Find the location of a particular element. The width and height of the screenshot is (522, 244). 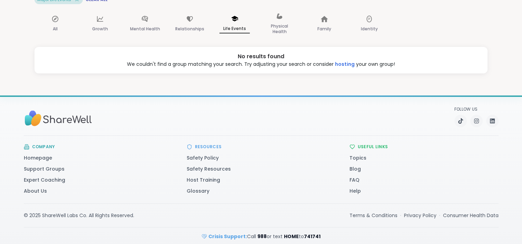

a: Help is located at coordinates (355, 191).